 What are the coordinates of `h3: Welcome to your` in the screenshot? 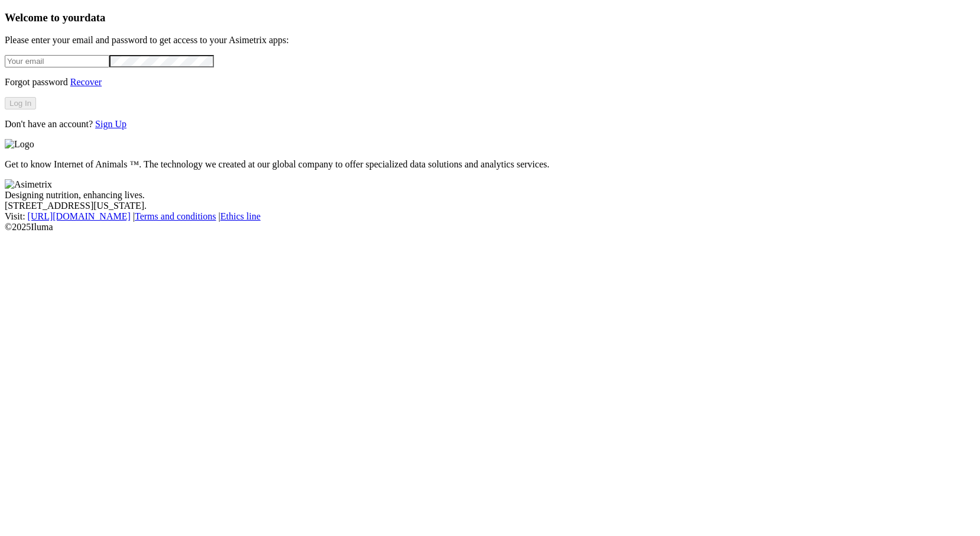 It's located at (490, 18).